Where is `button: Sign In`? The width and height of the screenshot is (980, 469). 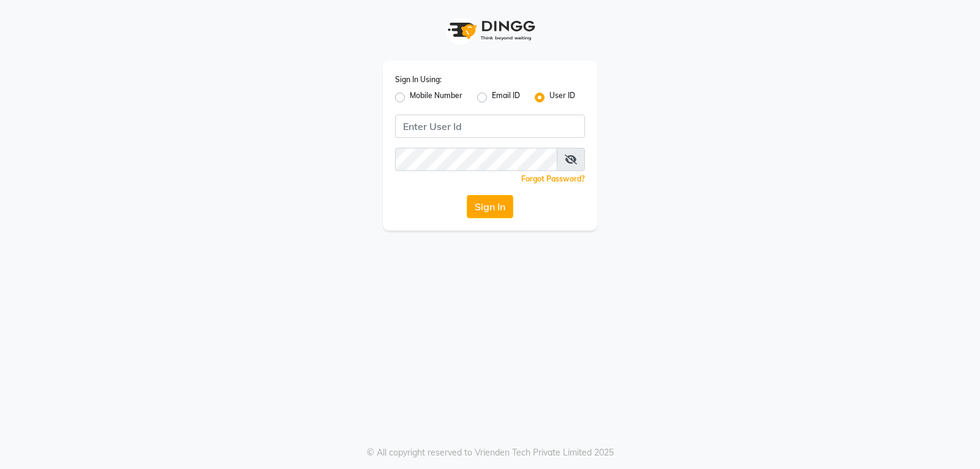 button: Sign In is located at coordinates (490, 206).